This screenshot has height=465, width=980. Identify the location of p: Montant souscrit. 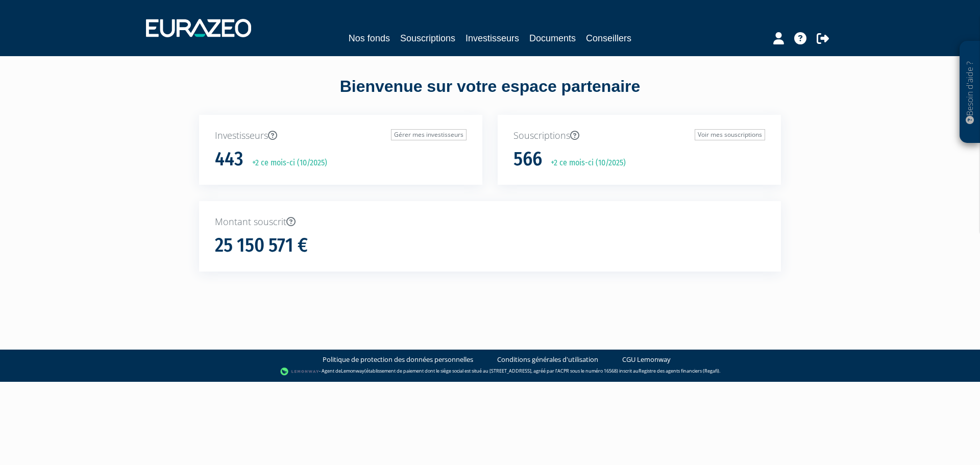
(490, 222).